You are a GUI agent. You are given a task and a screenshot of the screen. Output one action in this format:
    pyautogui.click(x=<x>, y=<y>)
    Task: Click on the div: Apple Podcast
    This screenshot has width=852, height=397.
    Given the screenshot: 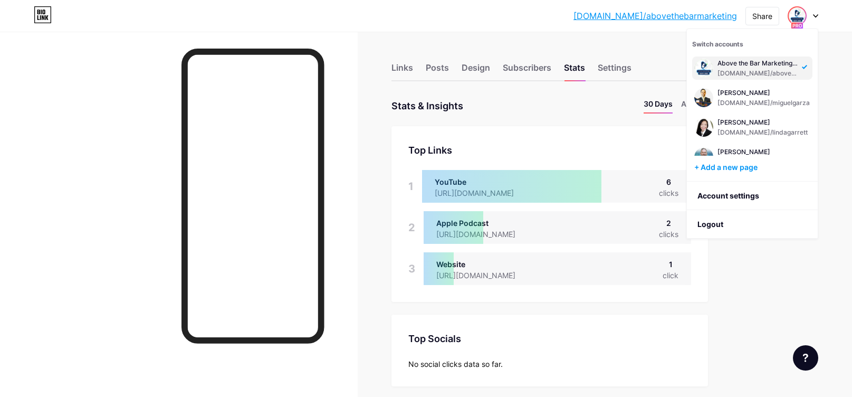 What is the action you would take?
    pyautogui.click(x=484, y=223)
    